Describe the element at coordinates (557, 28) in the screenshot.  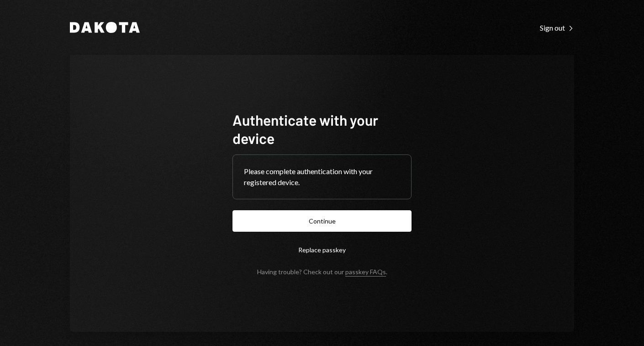
I see `div: Sign out` at that location.